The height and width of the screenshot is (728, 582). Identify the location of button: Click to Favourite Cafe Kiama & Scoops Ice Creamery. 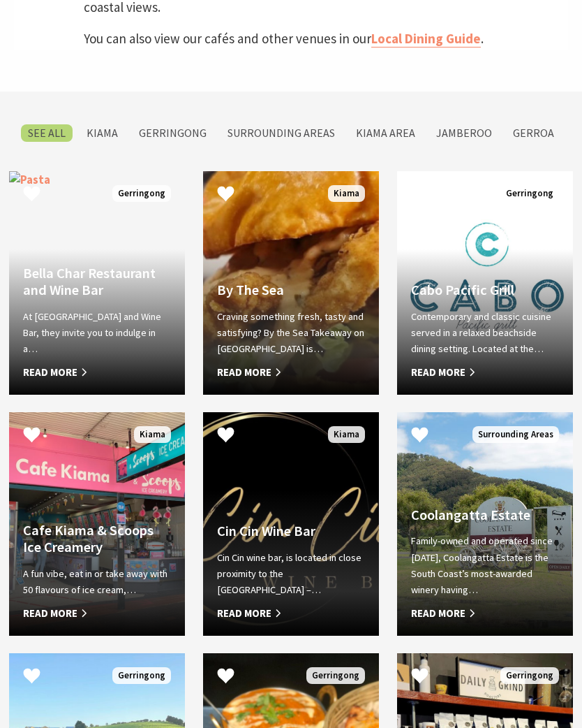
(31, 436).